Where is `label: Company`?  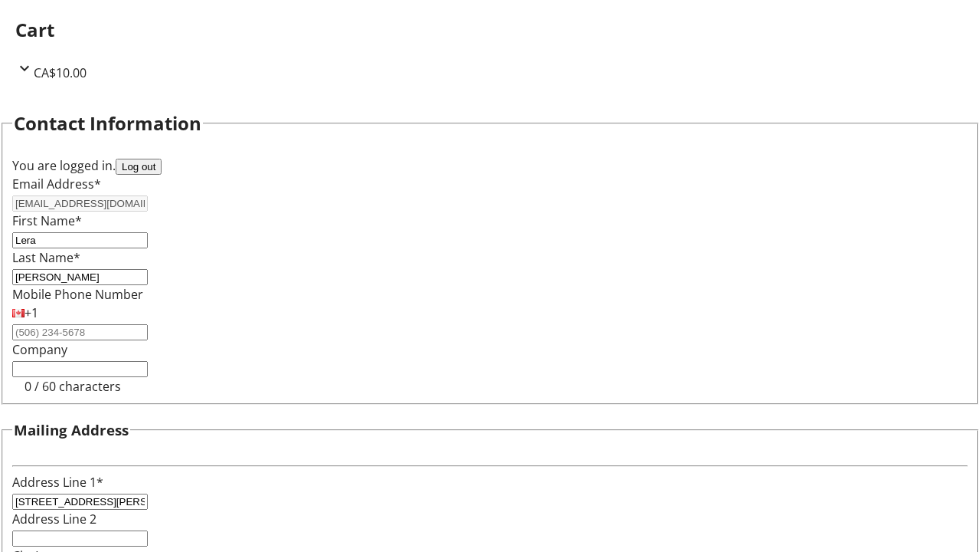 label: Company is located at coordinates (39, 350).